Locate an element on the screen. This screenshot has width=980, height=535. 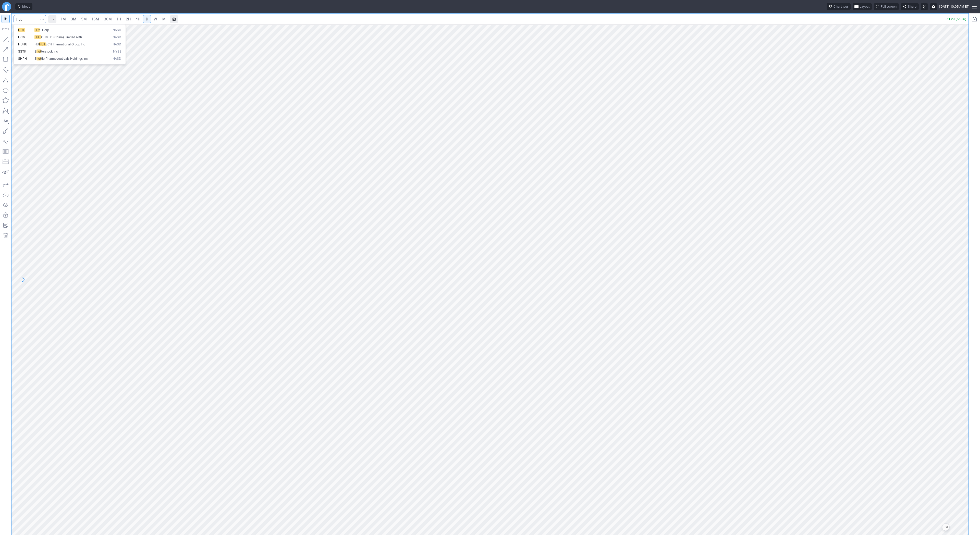
a: 3M is located at coordinates (74, 19).